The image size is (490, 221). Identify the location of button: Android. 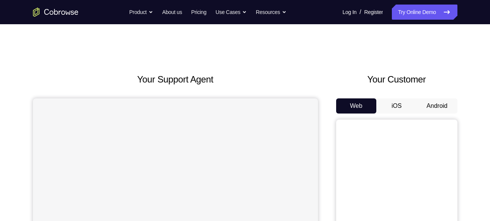
(437, 106).